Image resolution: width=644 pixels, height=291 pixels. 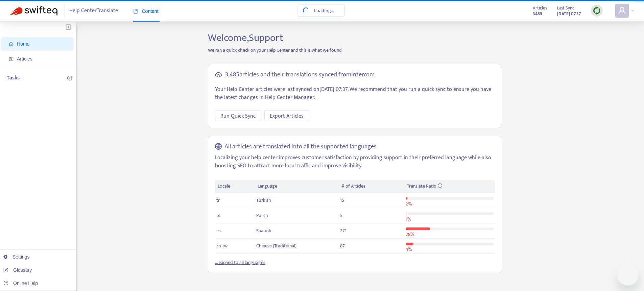 What do you see at coordinates (20, 283) in the screenshot?
I see `a: Online Help` at bounding box center [20, 283].